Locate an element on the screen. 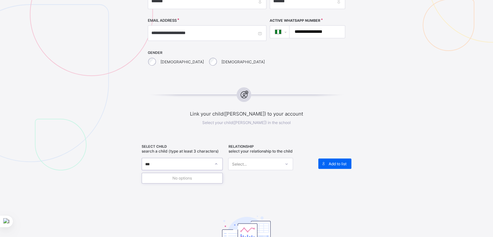 The height and width of the screenshot is (237, 493). label: EMAIL ADDRESS is located at coordinates (162, 20).